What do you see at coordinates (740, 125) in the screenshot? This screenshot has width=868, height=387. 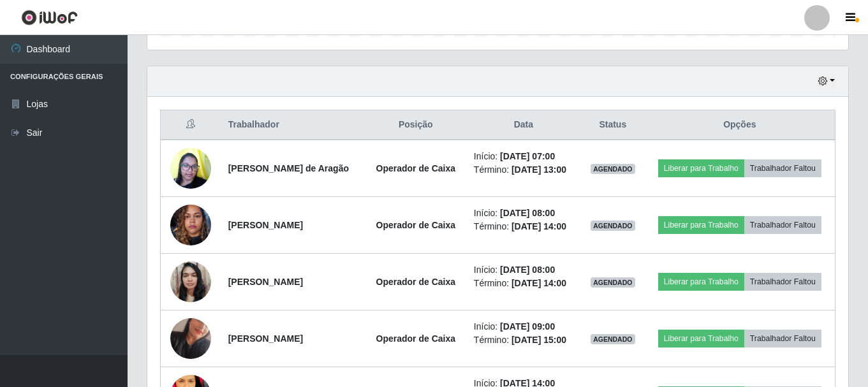 I see `th: Opções` at bounding box center [740, 125].